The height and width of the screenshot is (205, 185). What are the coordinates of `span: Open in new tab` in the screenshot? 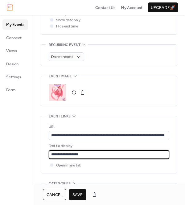 It's located at (69, 166).